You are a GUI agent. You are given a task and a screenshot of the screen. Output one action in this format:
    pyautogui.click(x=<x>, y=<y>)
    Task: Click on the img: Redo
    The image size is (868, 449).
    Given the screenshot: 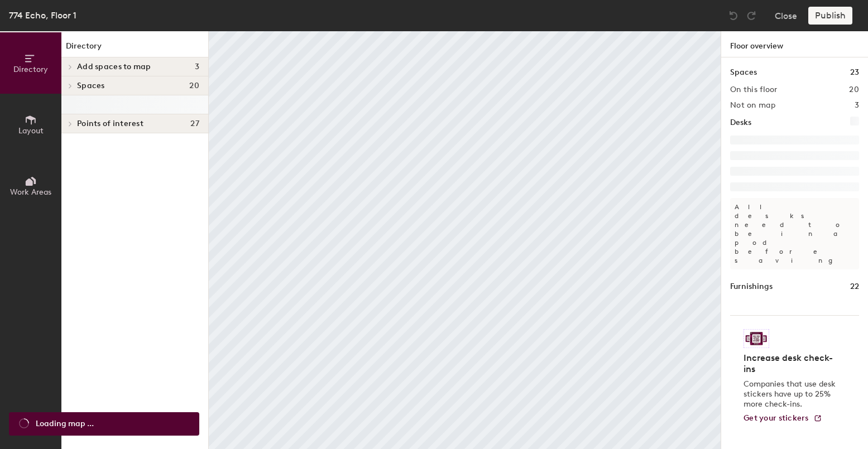 What is the action you would take?
    pyautogui.click(x=751, y=15)
    